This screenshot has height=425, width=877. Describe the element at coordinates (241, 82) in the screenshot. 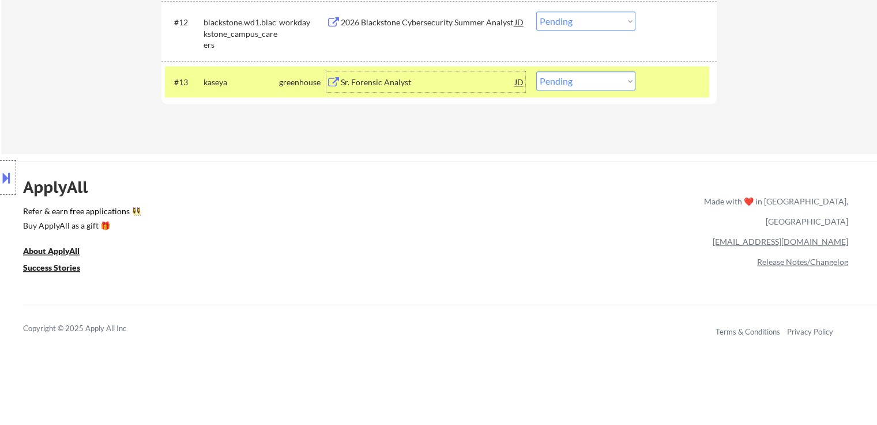

I see `div: kaseya` at that location.